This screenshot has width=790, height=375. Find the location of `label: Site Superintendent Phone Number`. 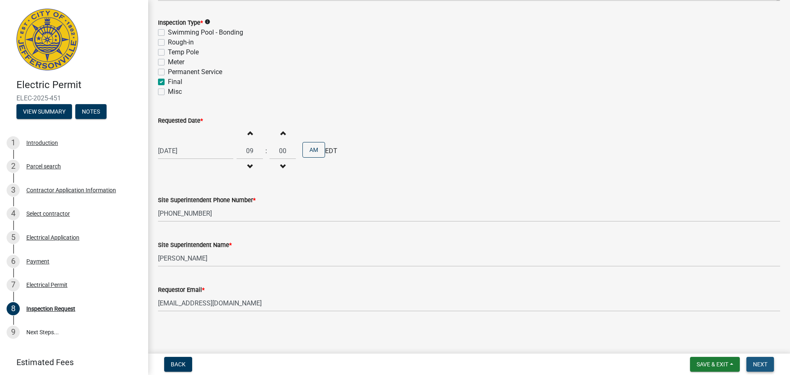

label: Site Superintendent Phone Number is located at coordinates (207, 200).